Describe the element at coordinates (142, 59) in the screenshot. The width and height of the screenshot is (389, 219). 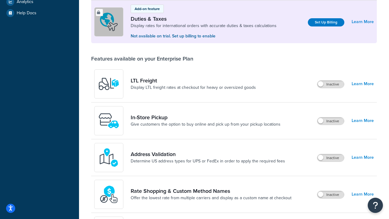
I see `div: Features available on your Enterprise Plan` at that location.